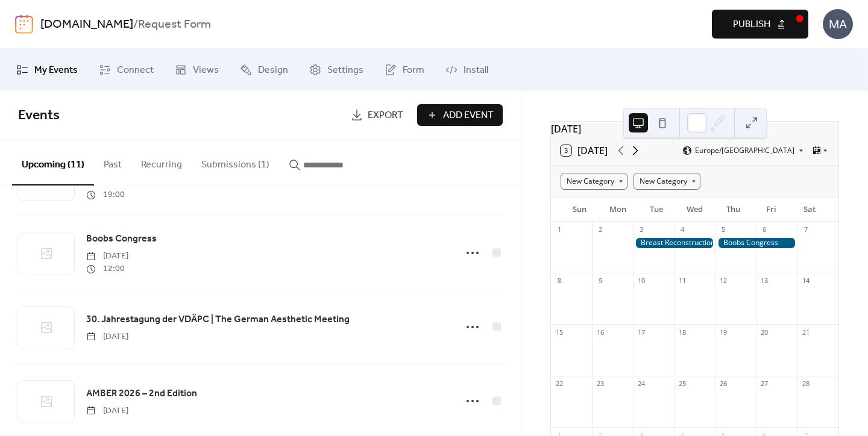 Image resolution: width=868 pixels, height=436 pixels. Describe the element at coordinates (723, 384) in the screenshot. I see `div: 26` at that location.